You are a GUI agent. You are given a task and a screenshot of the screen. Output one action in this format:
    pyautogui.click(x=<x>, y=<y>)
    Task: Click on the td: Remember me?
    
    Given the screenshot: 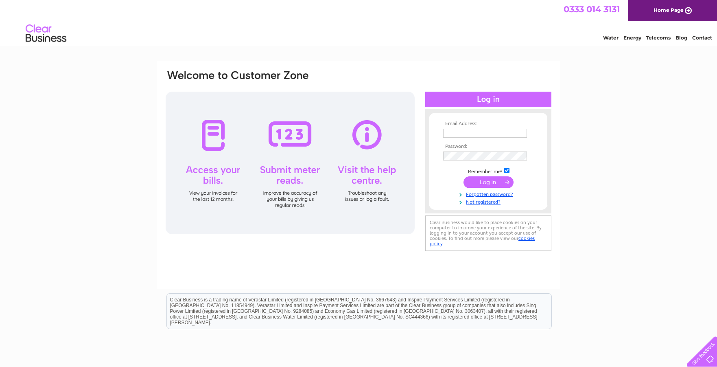 What is the action you would take?
    pyautogui.click(x=488, y=170)
    